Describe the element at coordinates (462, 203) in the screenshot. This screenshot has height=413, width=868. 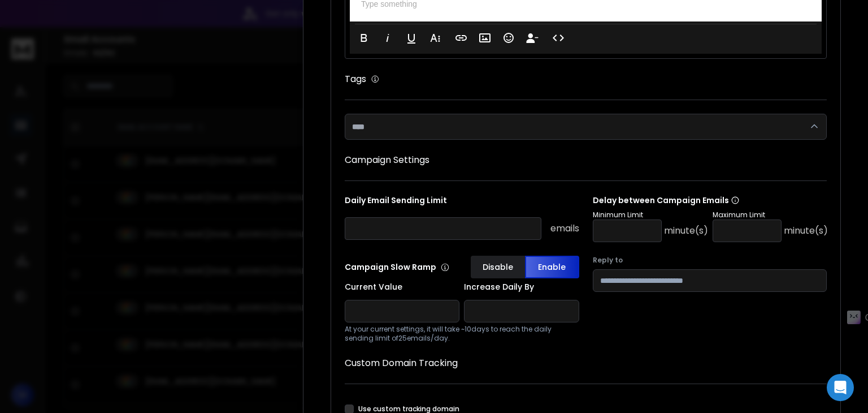
I see `p: Daily Email Sending Limit` at that location.